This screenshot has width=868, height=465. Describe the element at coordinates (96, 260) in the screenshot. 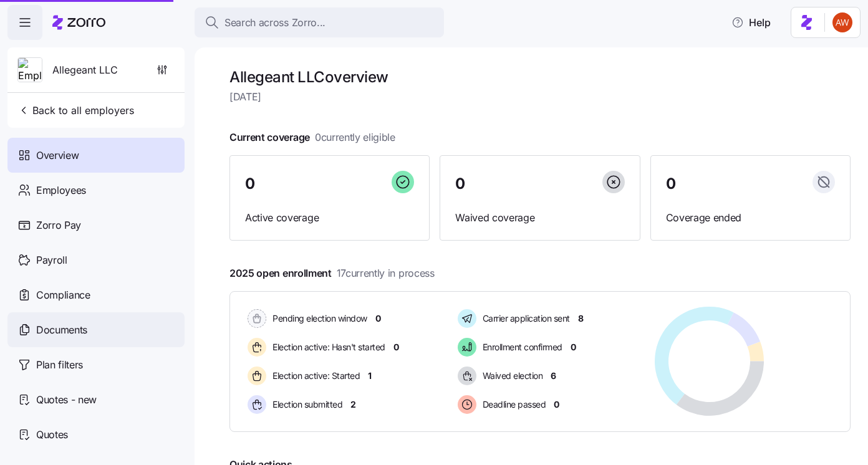

I see `a: Payroll` at that location.